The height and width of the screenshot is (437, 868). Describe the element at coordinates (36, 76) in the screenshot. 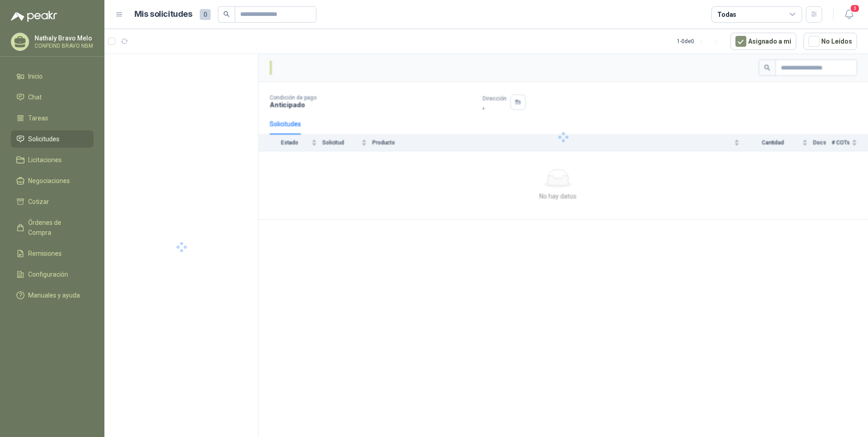

I see `span: Inicio` at that location.